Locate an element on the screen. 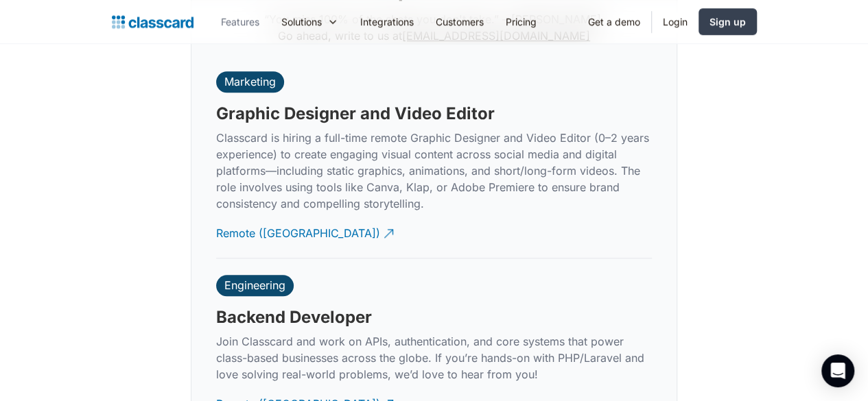 Image resolution: width=868 pixels, height=401 pixels. a: Customers is located at coordinates (460, 21).